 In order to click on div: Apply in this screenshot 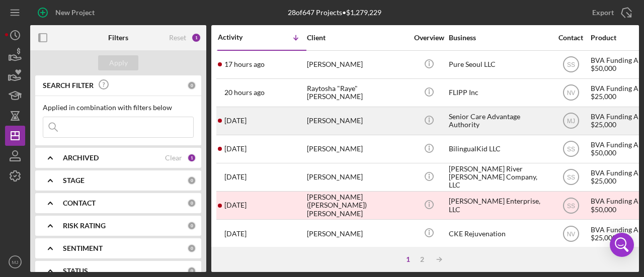, I will do `click(118, 63)`.